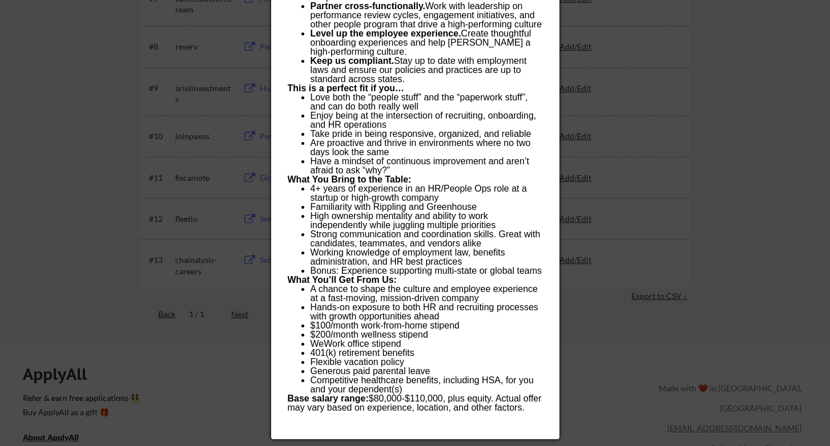  What do you see at coordinates (368, 6) in the screenshot?
I see `strong: Partner cross-functionally.` at bounding box center [368, 6].